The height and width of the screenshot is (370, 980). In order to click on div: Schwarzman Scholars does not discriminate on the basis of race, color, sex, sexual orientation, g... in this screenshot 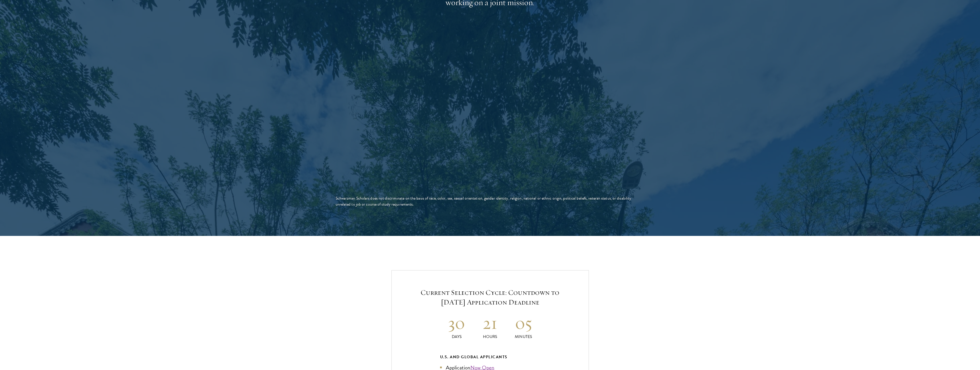, I will do `click(490, 201)`.